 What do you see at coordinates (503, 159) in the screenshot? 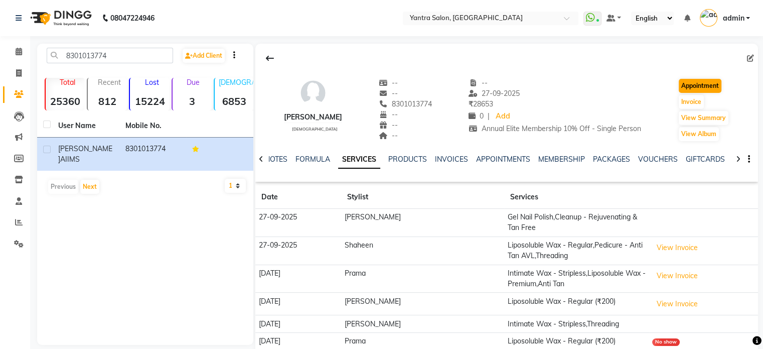
I see `a: APPOINTMENTS` at bounding box center [503, 159].